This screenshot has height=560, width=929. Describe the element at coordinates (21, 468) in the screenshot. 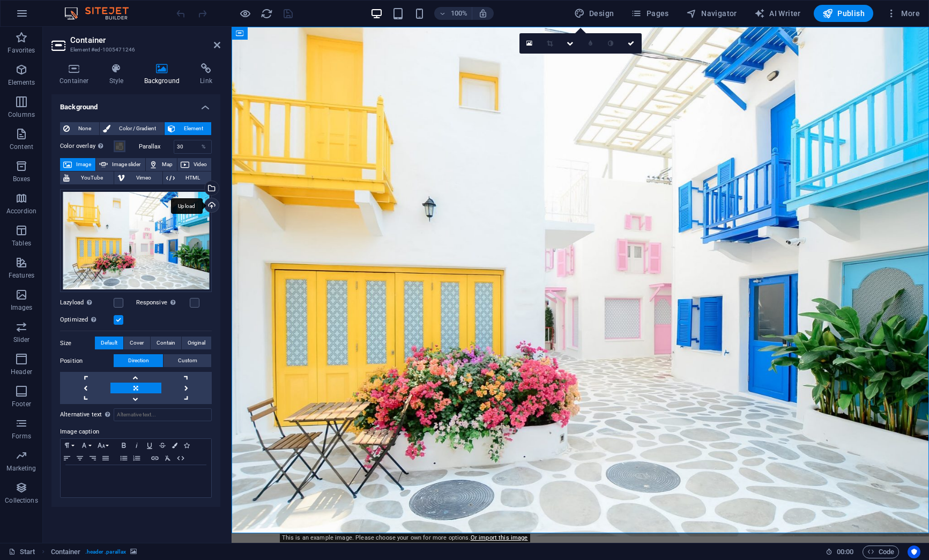

I see `p: Marketing` at that location.